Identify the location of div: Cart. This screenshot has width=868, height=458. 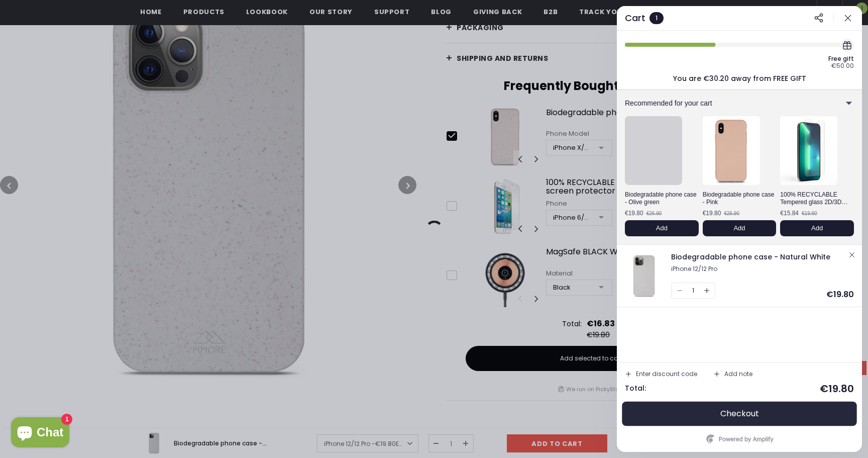
(635, 18).